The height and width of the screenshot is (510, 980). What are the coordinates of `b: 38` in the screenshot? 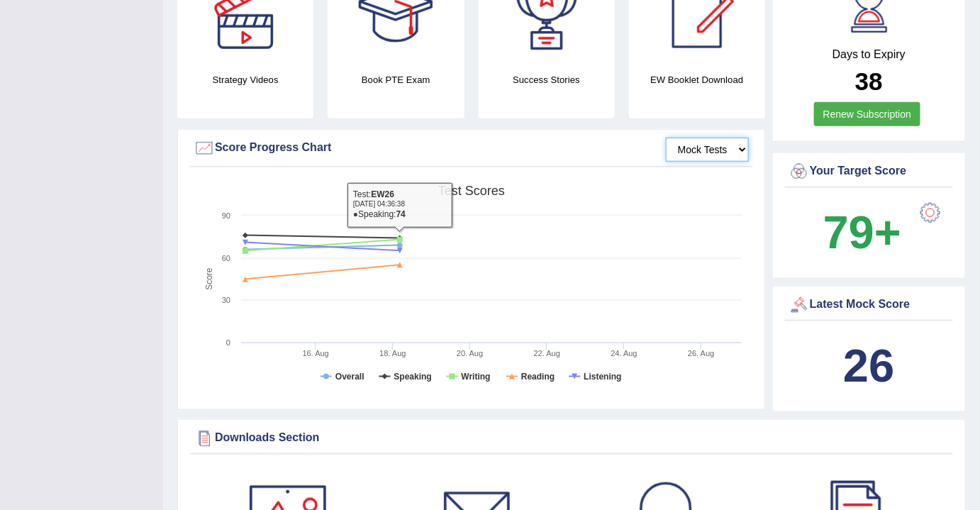 It's located at (869, 81).